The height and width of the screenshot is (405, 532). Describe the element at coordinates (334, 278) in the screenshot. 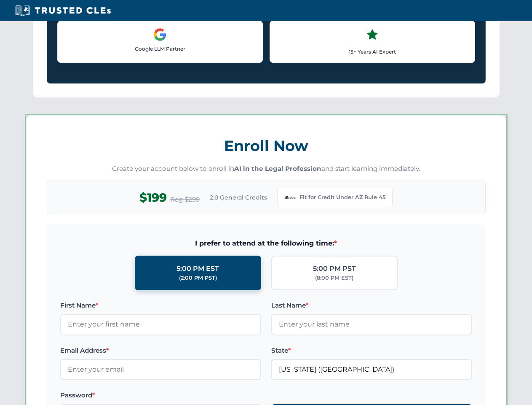

I see `div: (8:00 PM EST)` at that location.